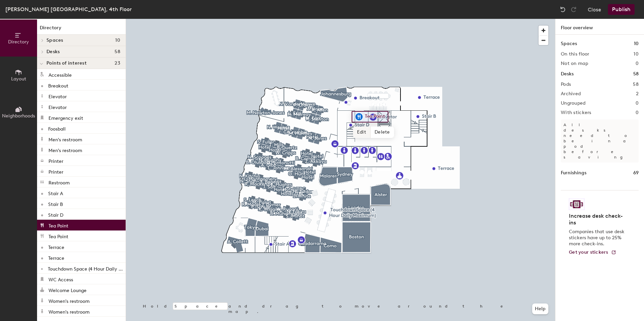 This screenshot has height=321, width=644. I want to click on p: Accessible, so click(60, 74).